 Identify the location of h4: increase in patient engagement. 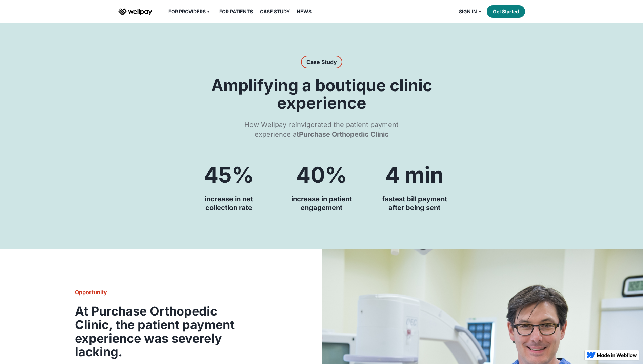
(321, 204).